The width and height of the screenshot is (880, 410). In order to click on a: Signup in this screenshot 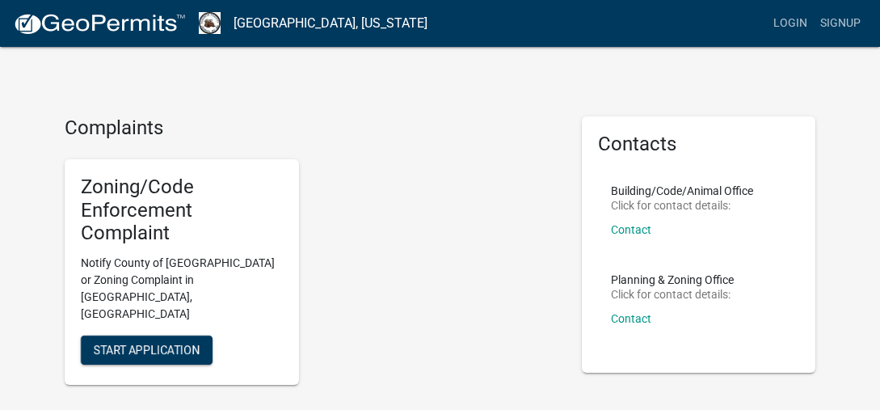, I will do `click(841, 23)`.